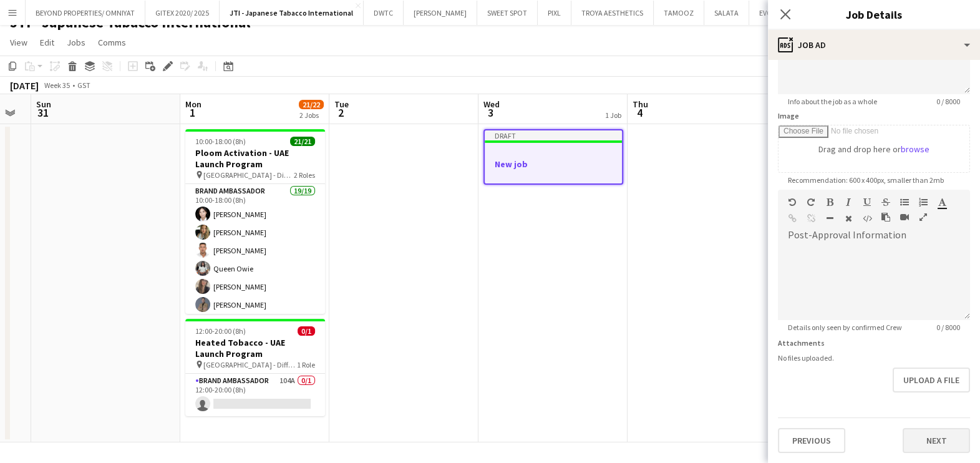 This screenshot has height=463, width=980. What do you see at coordinates (291, 12) in the screenshot?
I see `button: JTI - Japanese Tabacco International` at bounding box center [291, 12].